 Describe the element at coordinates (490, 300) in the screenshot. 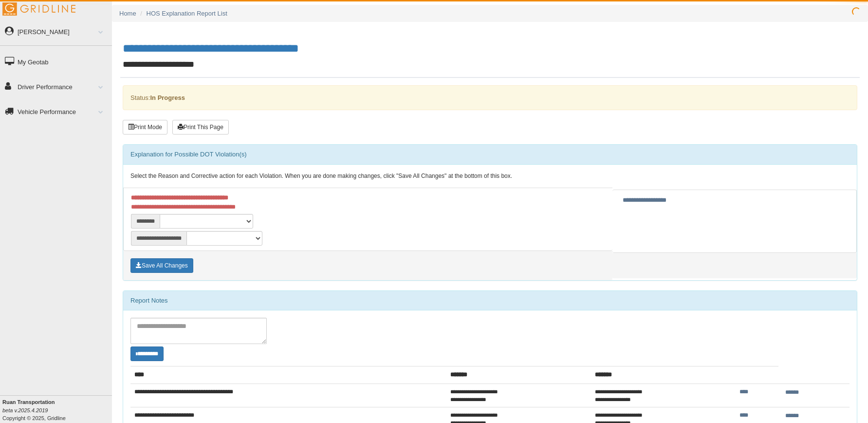

I see `div: Report Notes` at that location.